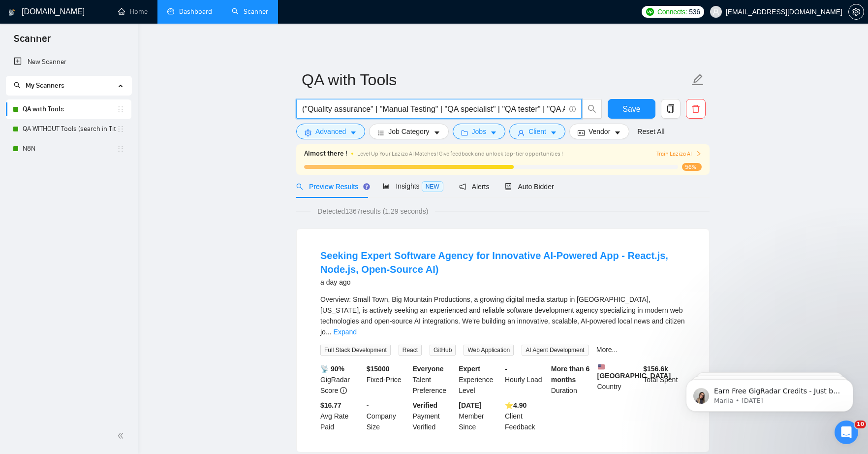 The image size is (868, 454). Describe the element at coordinates (555, 350) in the screenshot. I see `span: AI Agent Development` at that location.